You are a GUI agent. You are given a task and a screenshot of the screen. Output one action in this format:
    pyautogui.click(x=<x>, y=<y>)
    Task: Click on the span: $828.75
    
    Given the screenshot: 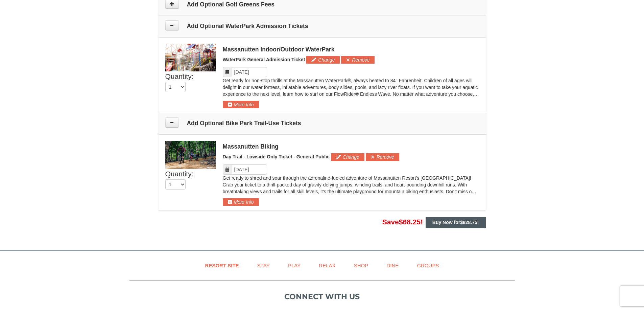 What is the action you would take?
    pyautogui.click(x=469, y=222)
    